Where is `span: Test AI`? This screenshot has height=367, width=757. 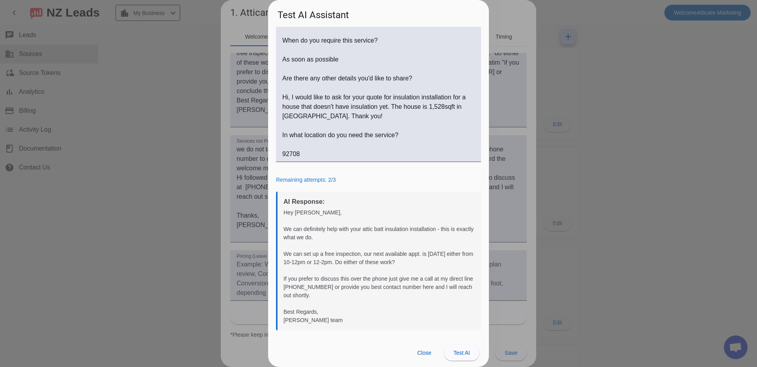 span: Test AI is located at coordinates (462, 353).